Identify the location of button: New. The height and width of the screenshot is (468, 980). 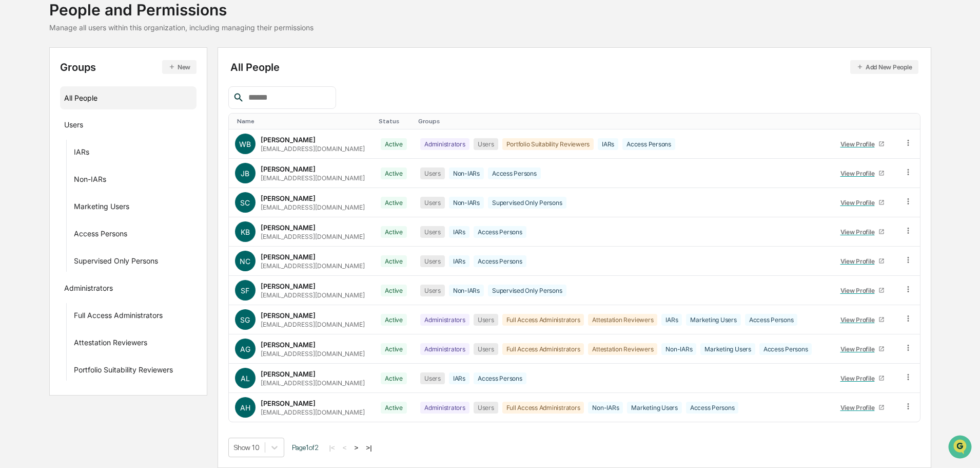
(179, 66).